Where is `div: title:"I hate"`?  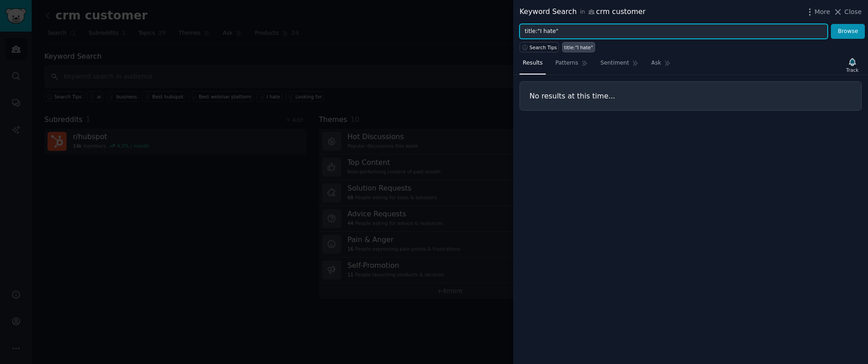 div: title:"I hate" is located at coordinates (579, 48).